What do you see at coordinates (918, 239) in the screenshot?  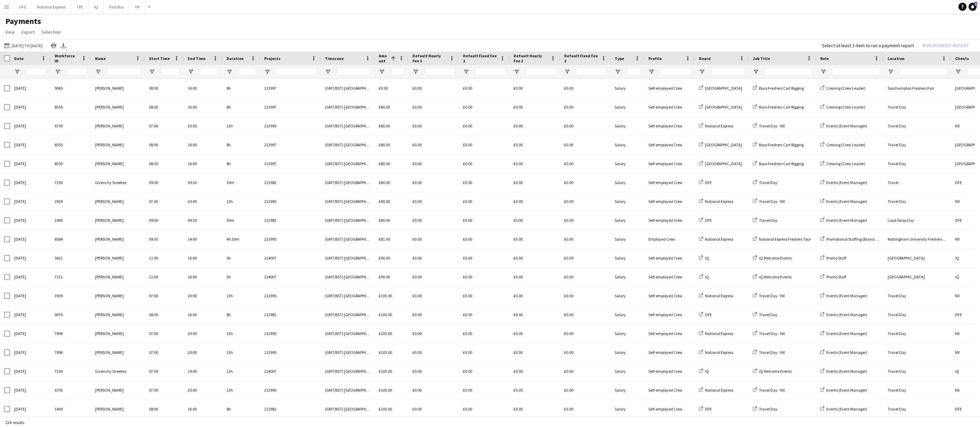 I see `div: Nottingham University Freshers Fair` at bounding box center [918, 239].